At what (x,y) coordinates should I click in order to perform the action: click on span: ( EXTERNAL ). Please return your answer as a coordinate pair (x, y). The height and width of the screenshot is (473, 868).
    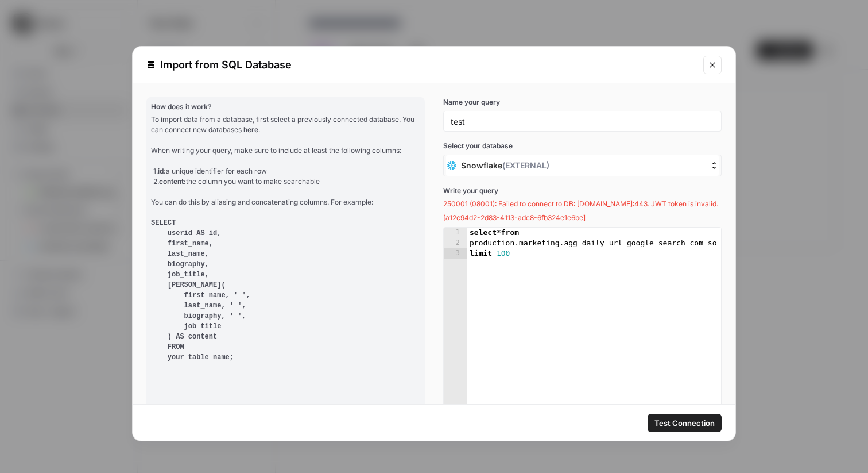
    Looking at the image, I should click on (526, 165).